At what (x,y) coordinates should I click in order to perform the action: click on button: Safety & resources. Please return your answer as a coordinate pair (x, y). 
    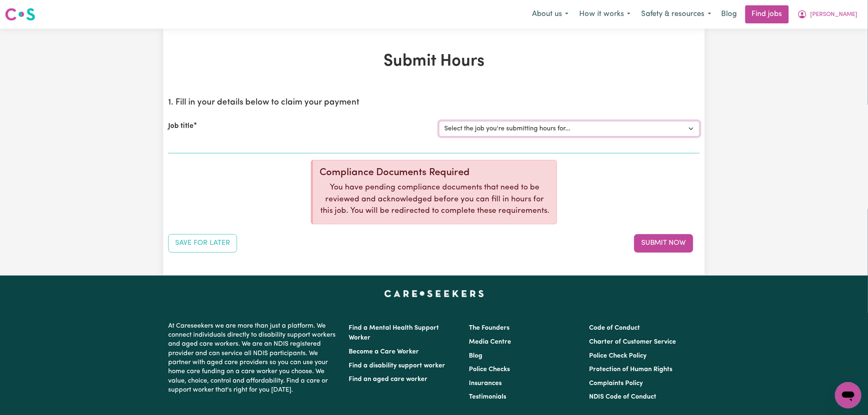
    Looking at the image, I should click on (676, 15).